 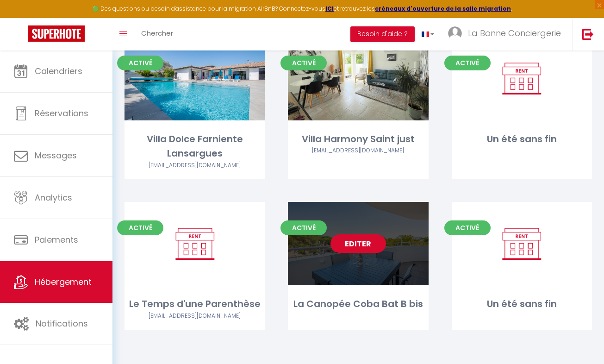 What do you see at coordinates (56, 34) in the screenshot?
I see `img: Super Booking` at bounding box center [56, 34].